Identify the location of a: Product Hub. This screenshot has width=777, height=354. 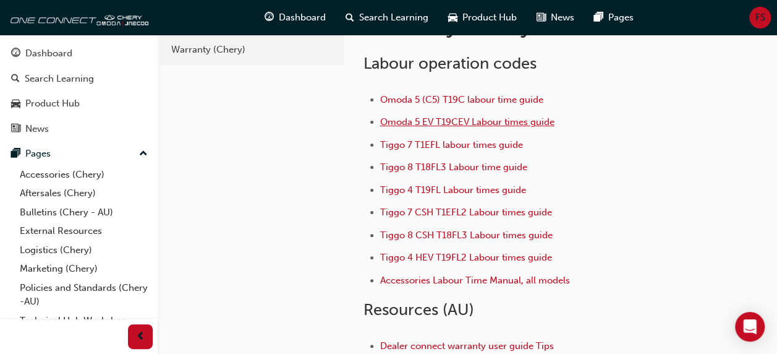
(79, 103).